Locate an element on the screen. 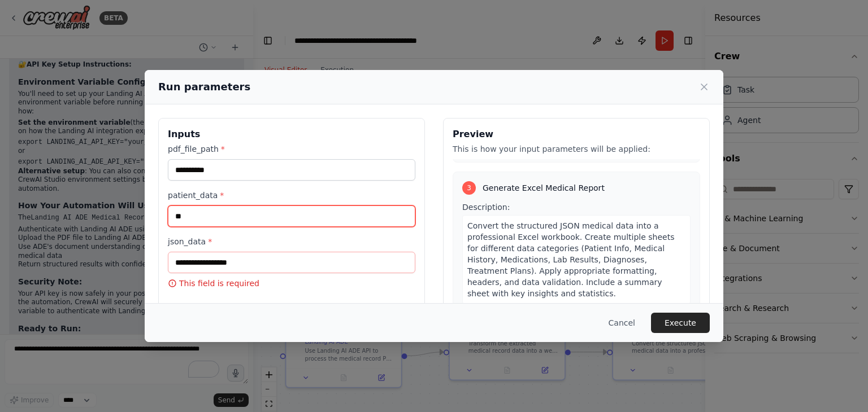  h3: Inputs is located at coordinates (291, 134).